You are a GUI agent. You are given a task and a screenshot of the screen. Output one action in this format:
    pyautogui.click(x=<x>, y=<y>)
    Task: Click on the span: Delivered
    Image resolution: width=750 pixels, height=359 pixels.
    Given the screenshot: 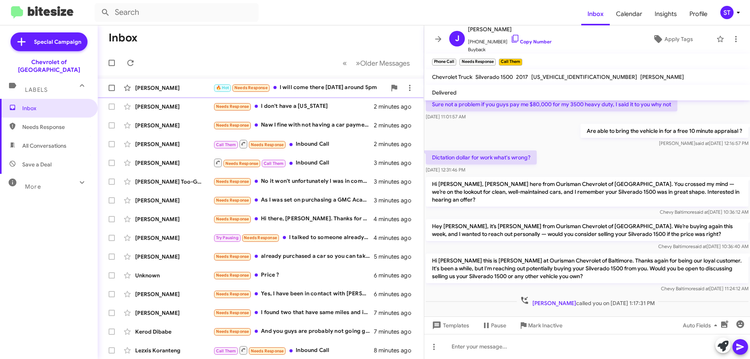 What is the action you would take?
    pyautogui.click(x=444, y=93)
    